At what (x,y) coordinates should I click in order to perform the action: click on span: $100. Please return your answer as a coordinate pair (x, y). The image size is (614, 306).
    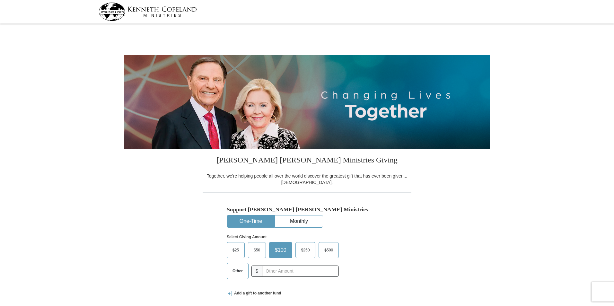
    Looking at the image, I should click on (281, 250).